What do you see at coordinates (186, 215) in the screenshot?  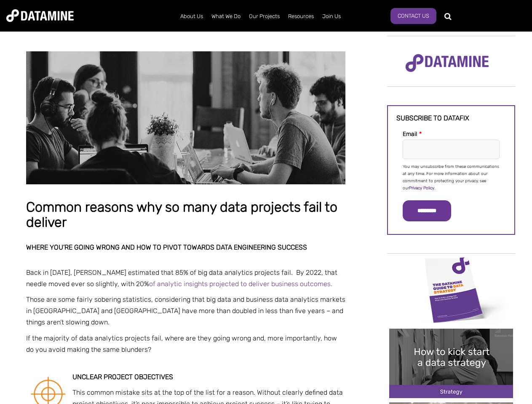 I see `h1: Common reasons why so many data projects fail to deliver` at bounding box center [186, 215].